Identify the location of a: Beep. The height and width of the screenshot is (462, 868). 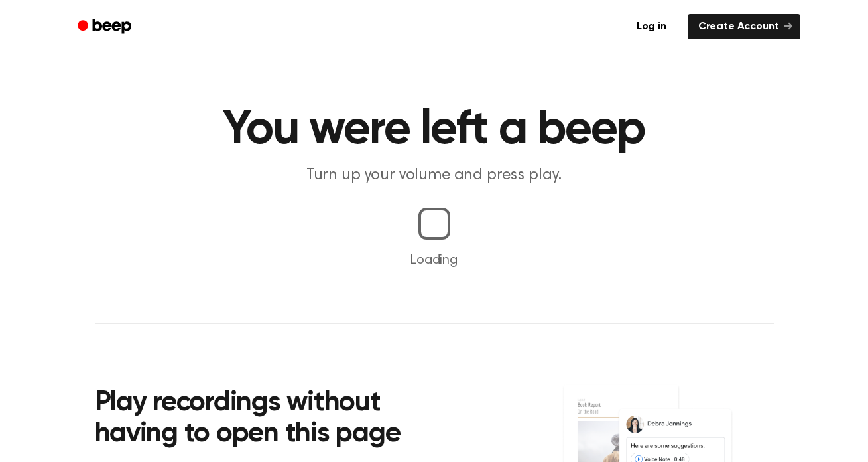
(106, 26).